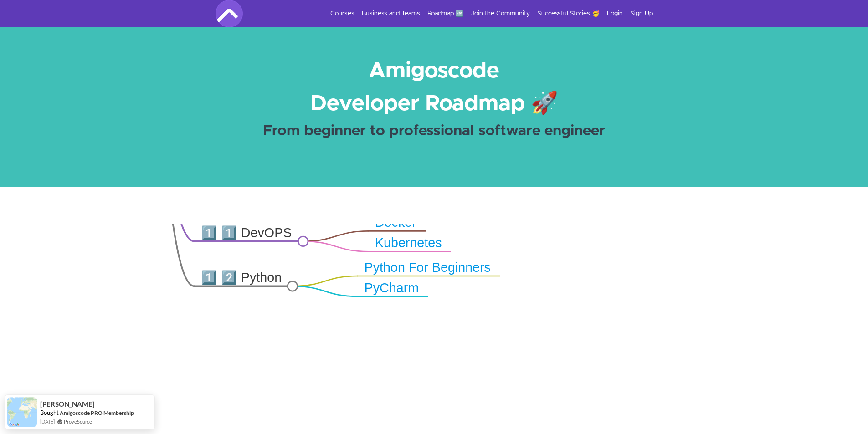 Image resolution: width=868 pixels, height=434 pixels. I want to click on a: Successful Stories 🥳, so click(568, 14).